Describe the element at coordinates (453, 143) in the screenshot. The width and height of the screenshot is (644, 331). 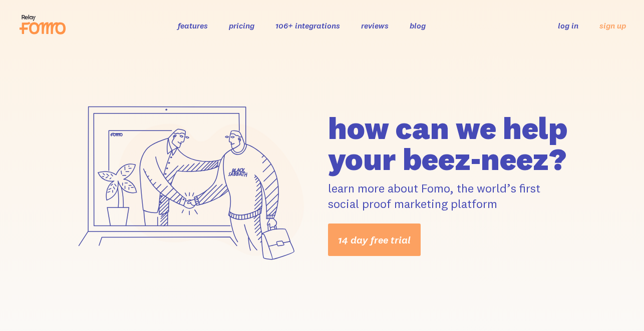
I see `h1: how can we help your beez-neez?` at that location.